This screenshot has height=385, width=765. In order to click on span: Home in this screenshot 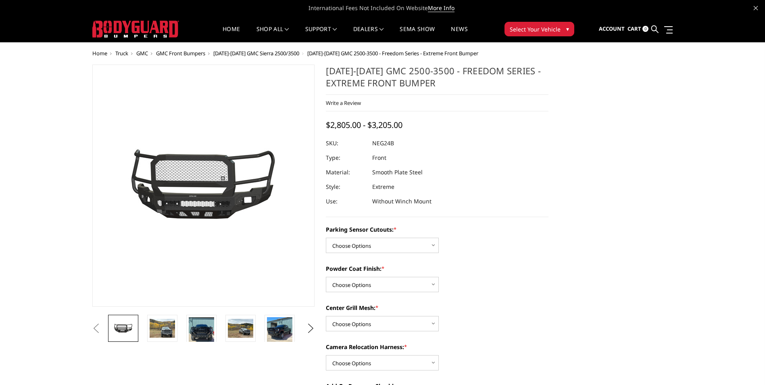, I will do `click(100, 53)`.